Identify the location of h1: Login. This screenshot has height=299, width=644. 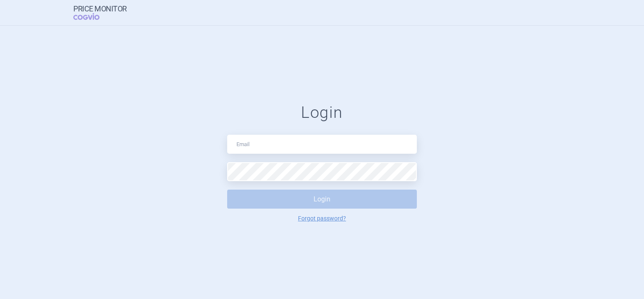
(322, 113).